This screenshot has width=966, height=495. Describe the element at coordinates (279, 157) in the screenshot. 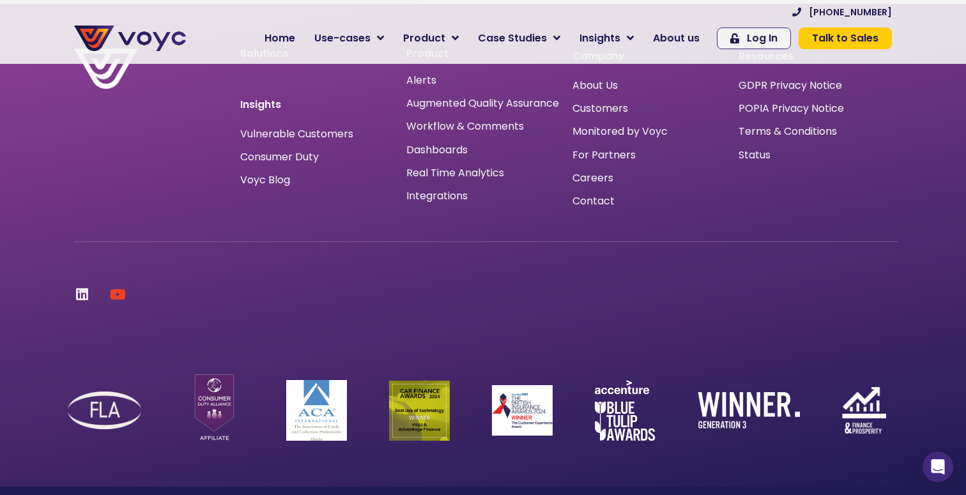

I see `a: Consumer Duty` at that location.